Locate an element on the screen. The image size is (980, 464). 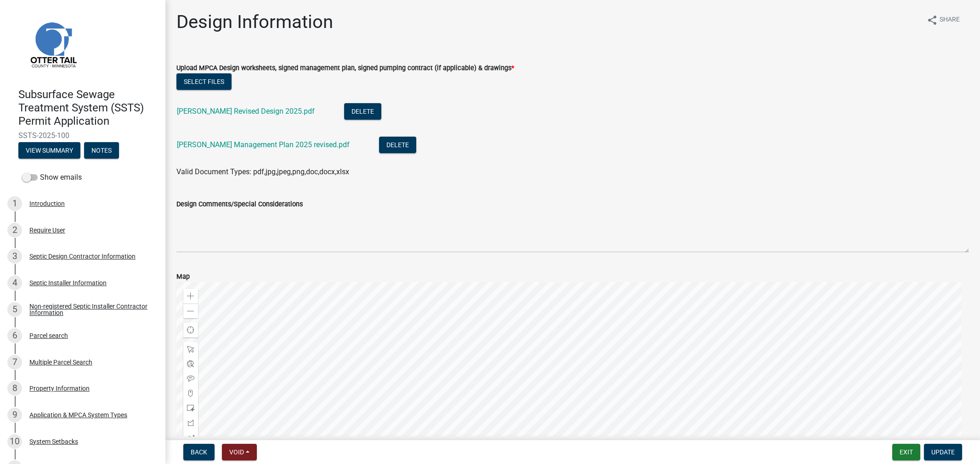
div: Parcel search is located at coordinates (48, 336).